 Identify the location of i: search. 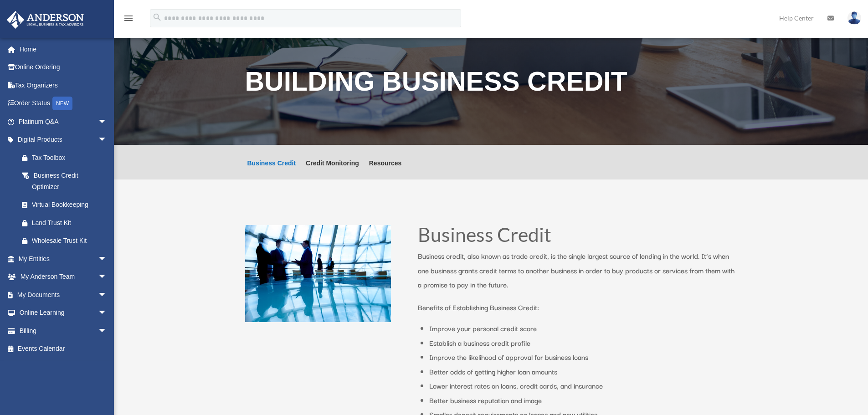
(157, 18).